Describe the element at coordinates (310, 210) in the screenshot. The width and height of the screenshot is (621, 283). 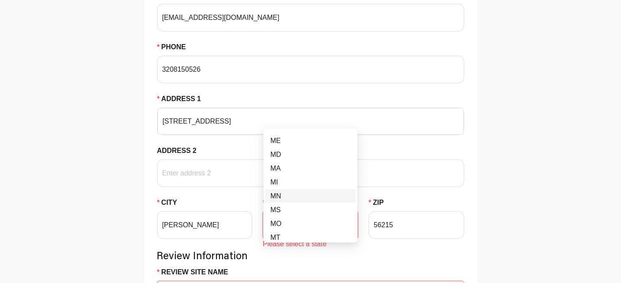
I see `div: MS` at that location.